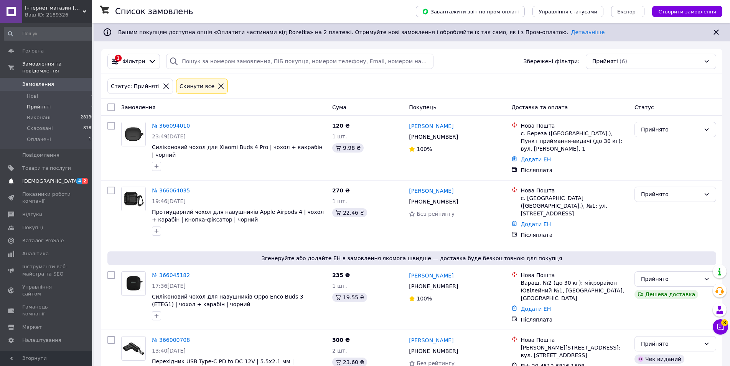 The height and width of the screenshot is (366, 730). I want to click on span: (6), so click(623, 61).